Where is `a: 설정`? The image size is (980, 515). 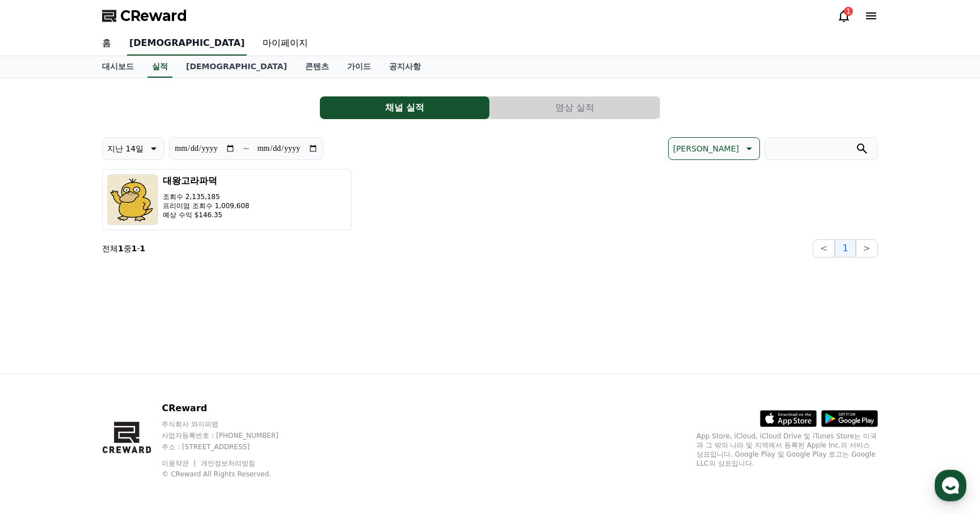
a: 설정 is located at coordinates (182, 374).